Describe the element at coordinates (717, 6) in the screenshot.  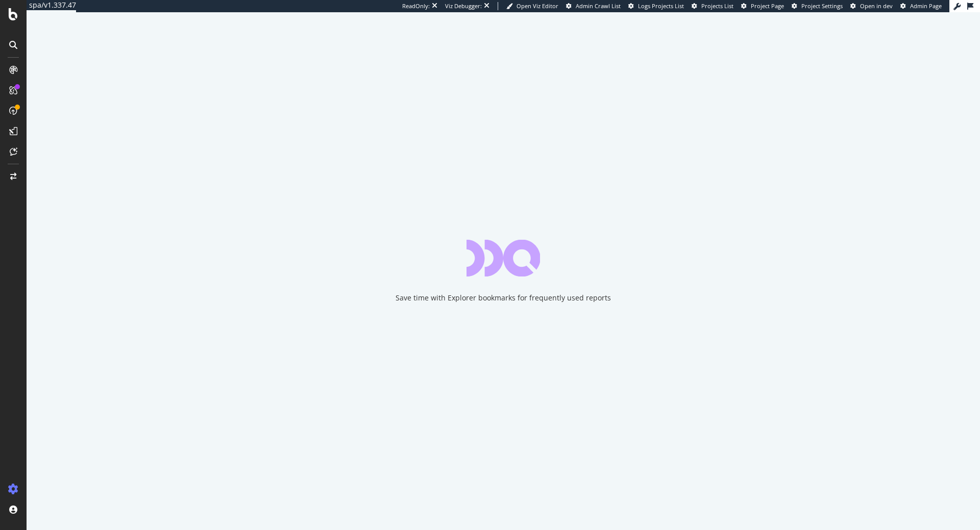
I see `span: Projects List` at that location.